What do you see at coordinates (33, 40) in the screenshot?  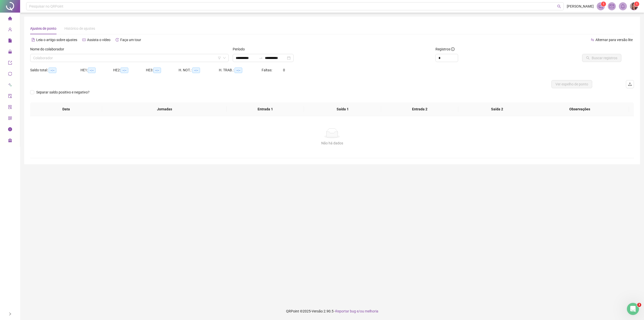 I see `span: file-text` at bounding box center [33, 40].